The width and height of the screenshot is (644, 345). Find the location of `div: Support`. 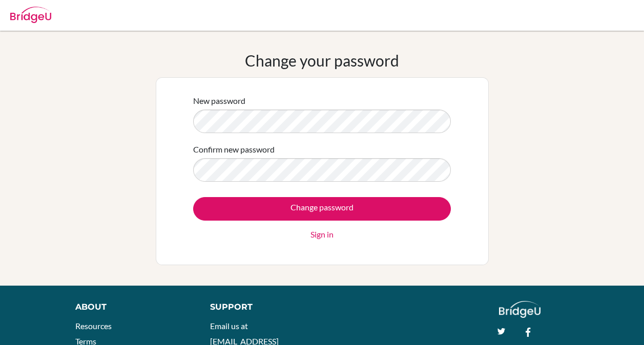

div: Support is located at coordinates (261, 307).